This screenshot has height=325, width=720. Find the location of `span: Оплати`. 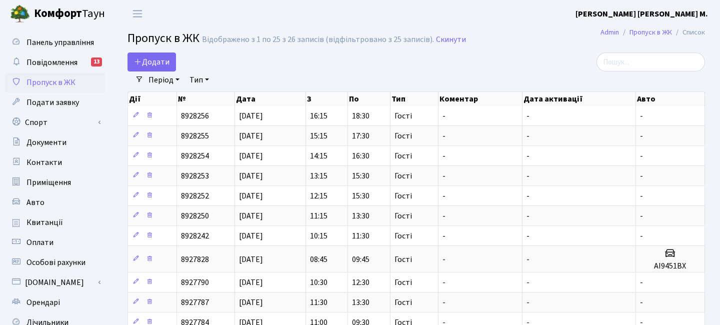

span: Оплати is located at coordinates (40, 242).